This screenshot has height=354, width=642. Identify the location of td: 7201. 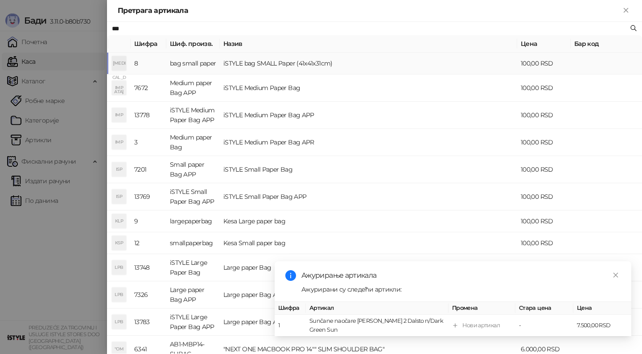
(148, 169).